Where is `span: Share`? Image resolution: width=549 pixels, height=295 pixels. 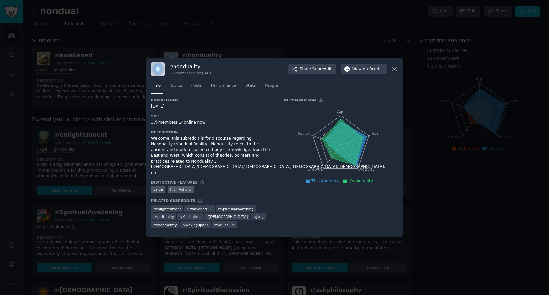 span: Share is located at coordinates (316, 69).